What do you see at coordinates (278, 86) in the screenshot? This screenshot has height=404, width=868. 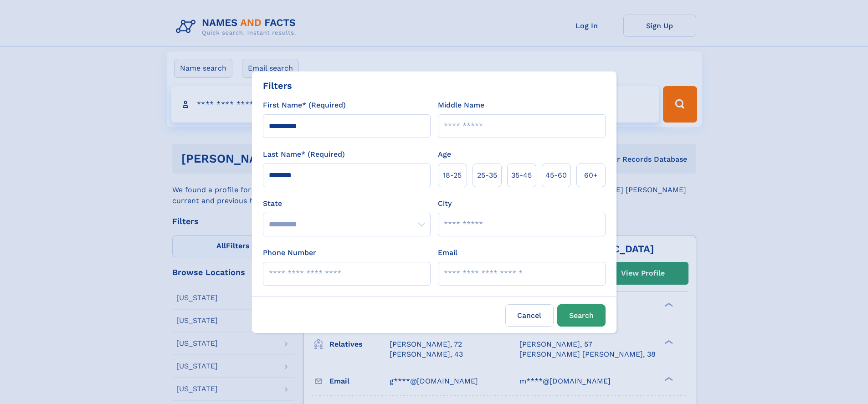 I see `div: Filters` at bounding box center [278, 86].